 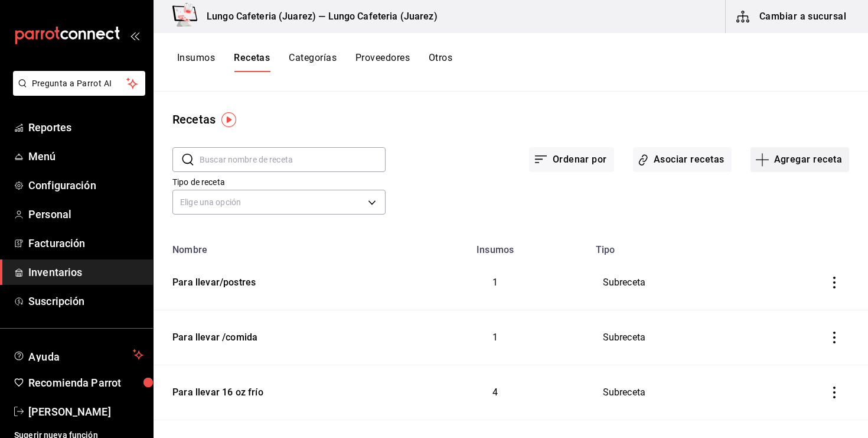 I want to click on button: Categorías, so click(x=312, y=62).